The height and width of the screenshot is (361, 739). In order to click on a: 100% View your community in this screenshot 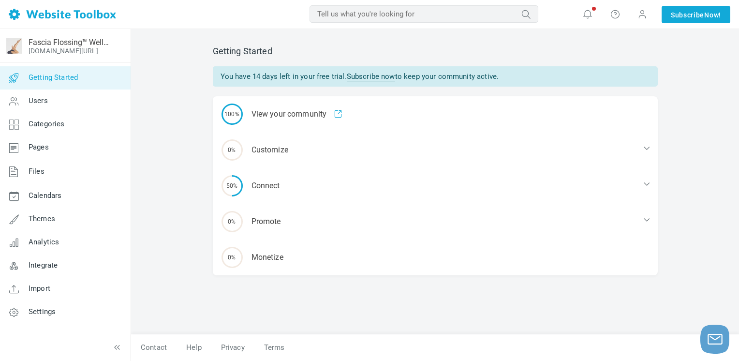, I will do `click(435, 114)`.